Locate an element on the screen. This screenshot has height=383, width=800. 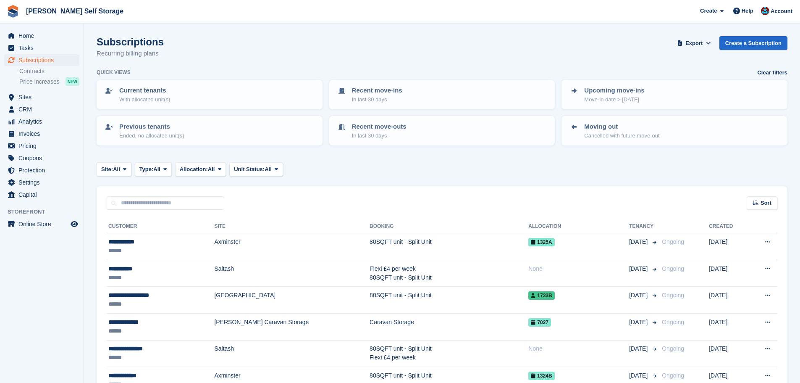
h1: Subscriptions is located at coordinates (130, 42).